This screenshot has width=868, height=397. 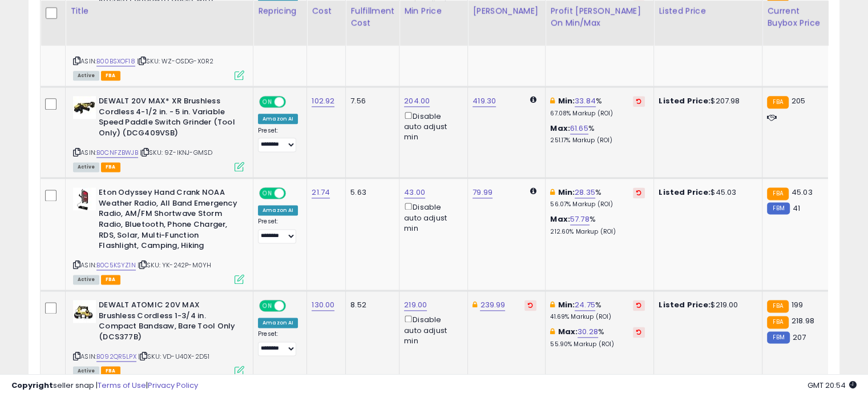 I want to click on p: 41.69% Markup (ROI), so click(x=597, y=317).